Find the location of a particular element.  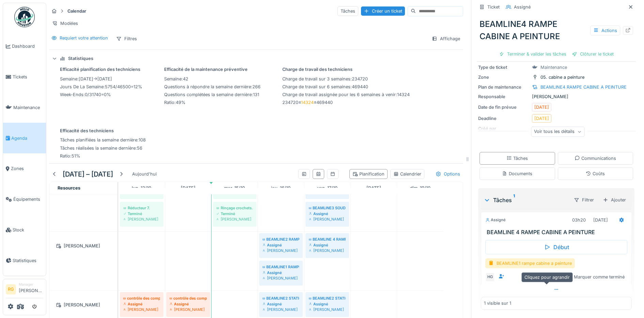

div: Efficacité de la maintenance préventive is located at coordinates (212, 69).